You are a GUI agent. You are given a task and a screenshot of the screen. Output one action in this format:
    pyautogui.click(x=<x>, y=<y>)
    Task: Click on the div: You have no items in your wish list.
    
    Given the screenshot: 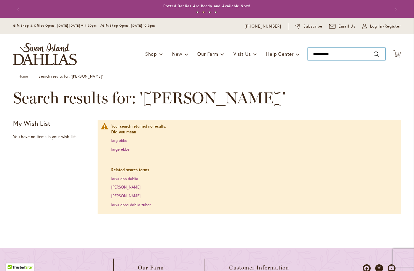 What is the action you would take?
    pyautogui.click(x=53, y=137)
    